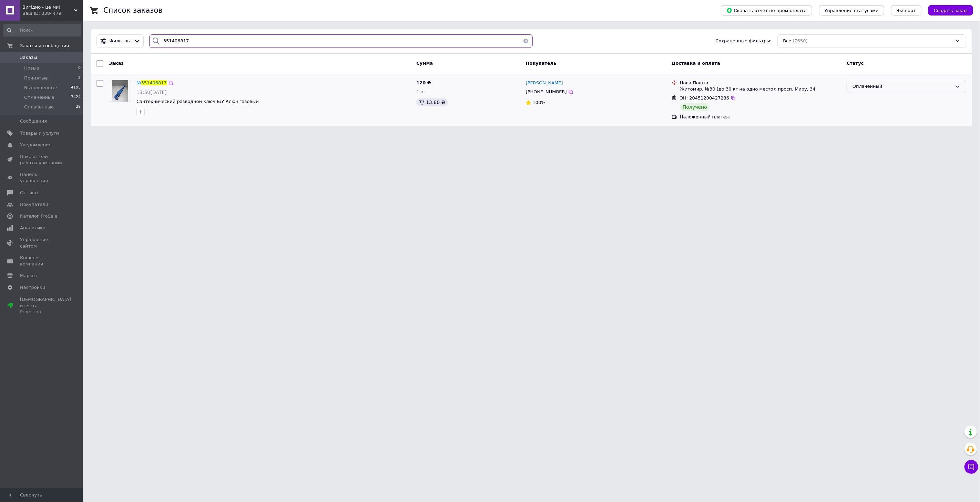 The width and height of the screenshot is (980, 502). I want to click on div: Нова Пошта, so click(761, 83).